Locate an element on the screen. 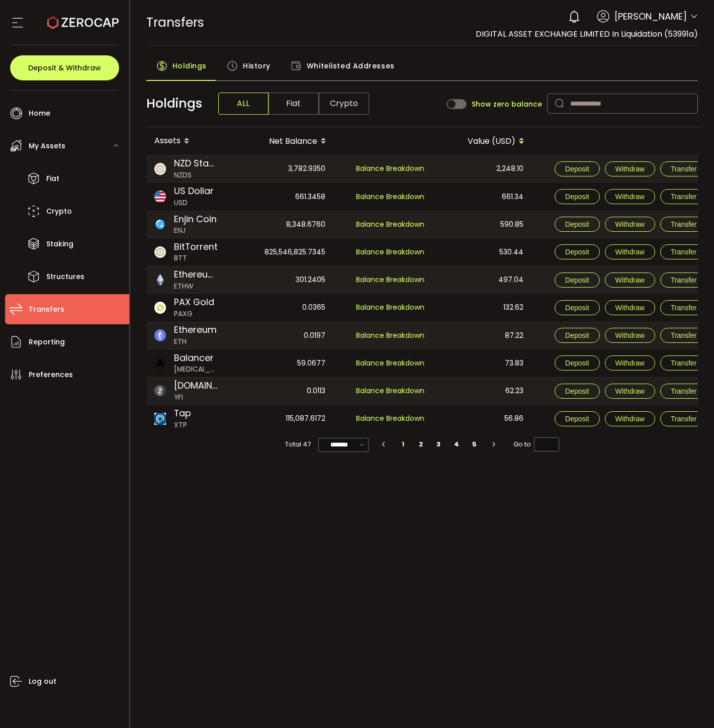 The image size is (714, 728). span: Deposit & Withdraw is located at coordinates (65, 68).